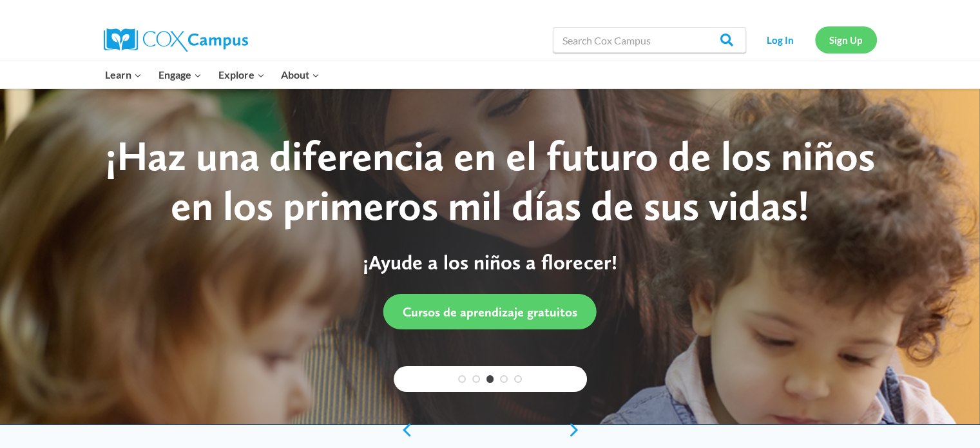  Describe the element at coordinates (490, 430) in the screenshot. I see `div: content slider buttons` at that location.